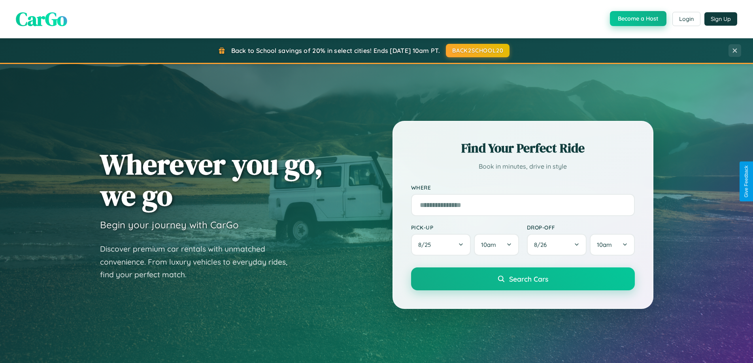  I want to click on label: Where, so click(523, 187).